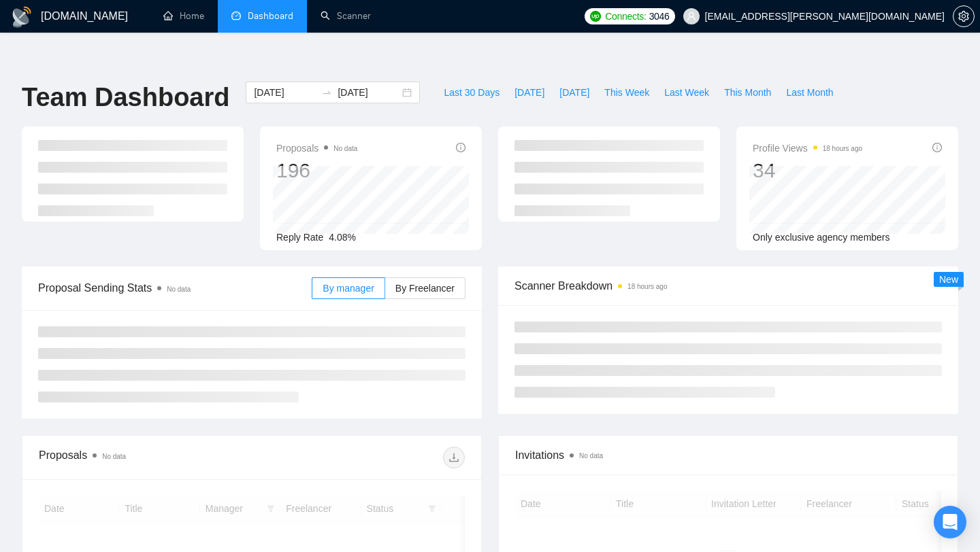 Image resolution: width=980 pixels, height=552 pixels. I want to click on img: logo, so click(22, 17).